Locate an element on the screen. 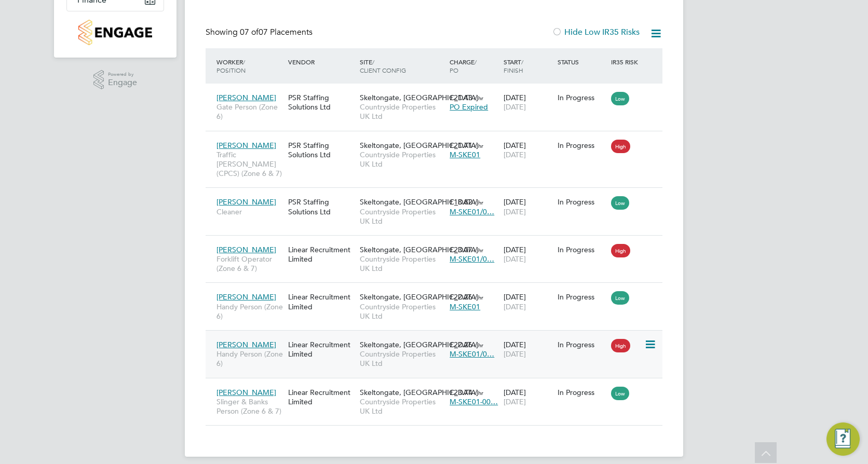 This screenshot has width=868, height=464. span: Forklift Operator (Zone 6 & 7) is located at coordinates (250, 263).